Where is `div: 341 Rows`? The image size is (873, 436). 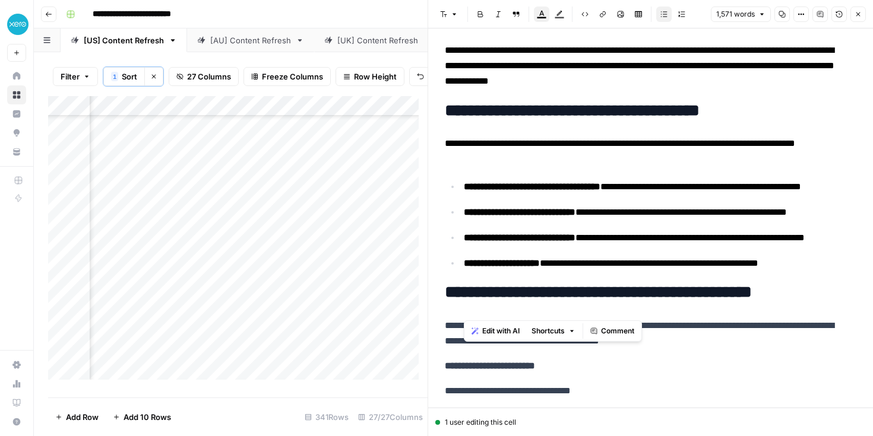
div: 341 Rows is located at coordinates (327, 417).